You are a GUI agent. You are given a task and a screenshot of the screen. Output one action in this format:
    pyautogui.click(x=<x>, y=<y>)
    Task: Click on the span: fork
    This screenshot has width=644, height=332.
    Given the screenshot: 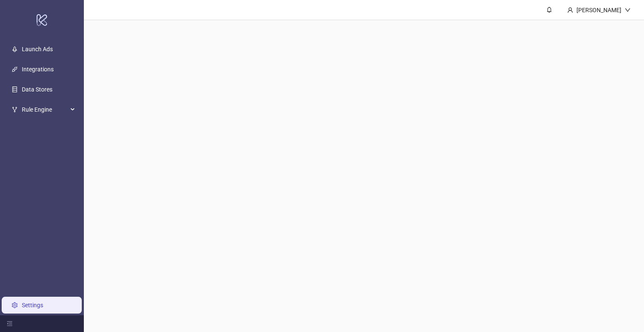 What is the action you would take?
    pyautogui.click(x=15, y=110)
    